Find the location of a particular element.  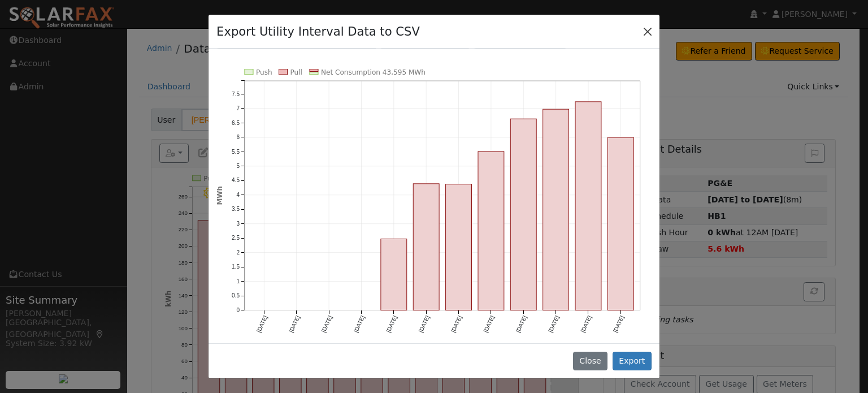

text: 6 is located at coordinates (238, 137).